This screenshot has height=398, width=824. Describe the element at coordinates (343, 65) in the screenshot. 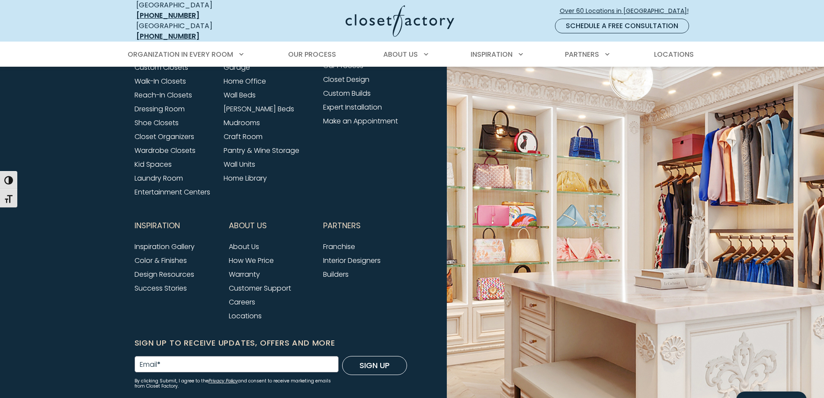

I see `a: Our Process` at that location.